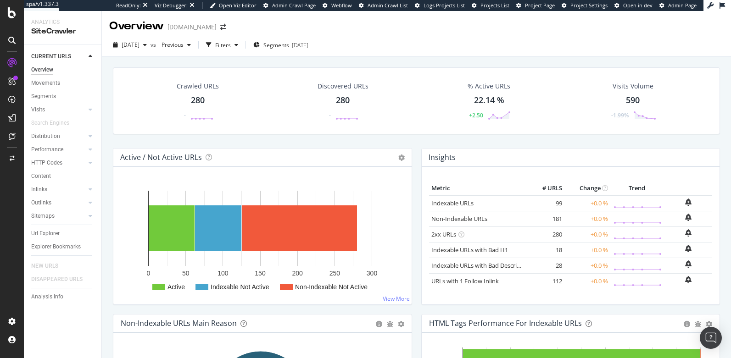 The height and width of the screenshot is (358, 731). I want to click on text: 200, so click(297, 273).